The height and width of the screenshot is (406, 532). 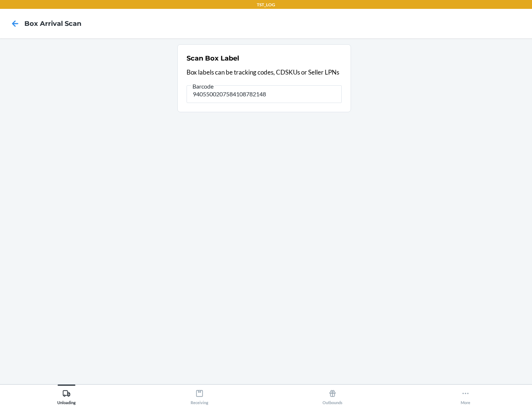 What do you see at coordinates (466, 396) in the screenshot?
I see `div: More` at bounding box center [466, 396].